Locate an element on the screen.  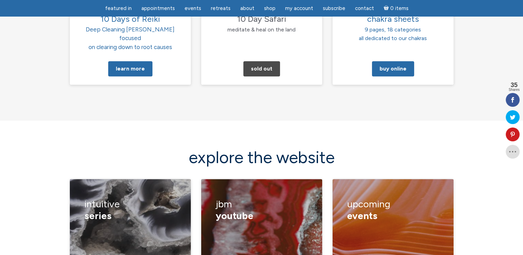
span: Contact is located at coordinates (365, 8).